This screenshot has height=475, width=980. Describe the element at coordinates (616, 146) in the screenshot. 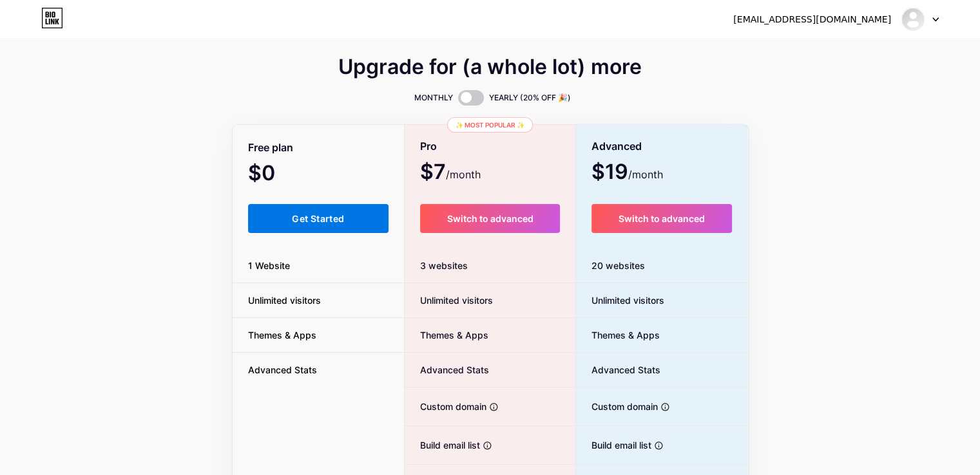

I see `span: Advanced` at that location.